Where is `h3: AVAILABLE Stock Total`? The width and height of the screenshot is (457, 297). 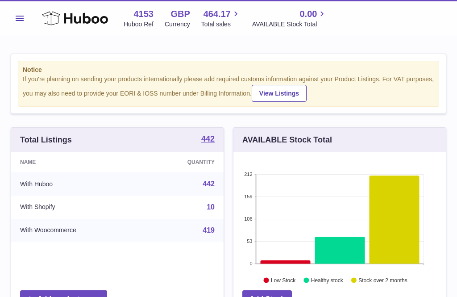 h3: AVAILABLE Stock Total is located at coordinates (287, 140).